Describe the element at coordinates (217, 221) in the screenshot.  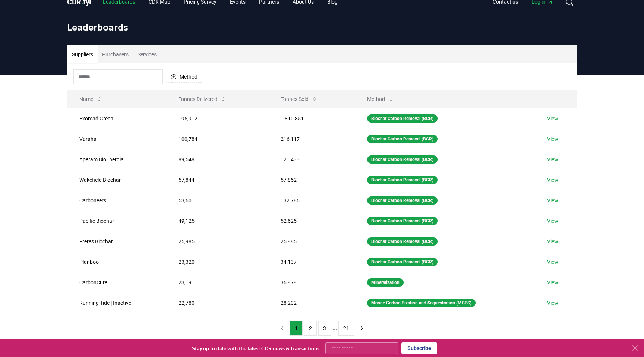
I see `td: 49,125` at that location.